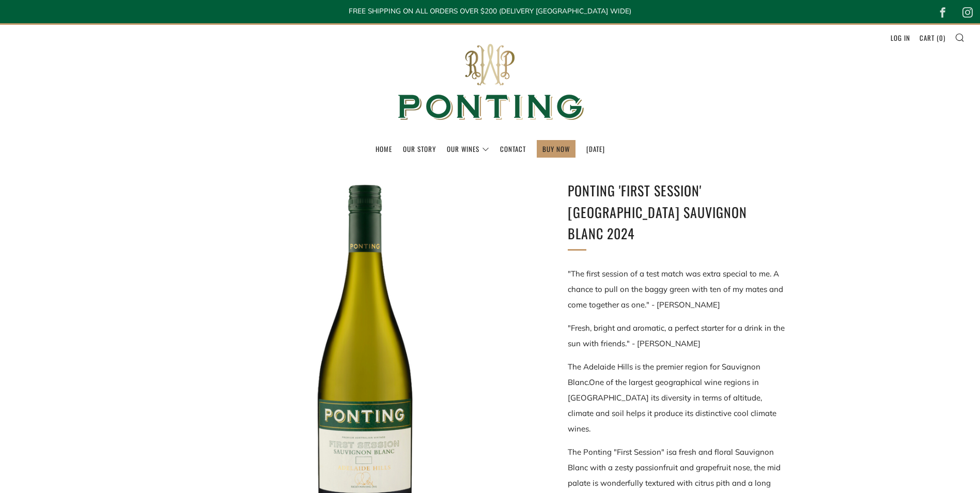  What do you see at coordinates (556, 149) in the screenshot?
I see `a: BUY NOW` at bounding box center [556, 149].